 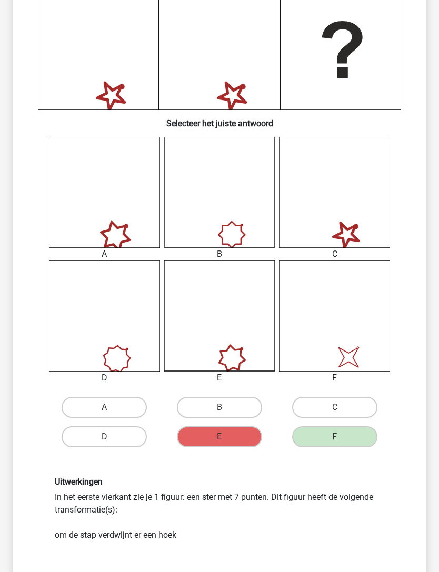 What do you see at coordinates (220, 408) in the screenshot?
I see `label: B` at bounding box center [220, 408].